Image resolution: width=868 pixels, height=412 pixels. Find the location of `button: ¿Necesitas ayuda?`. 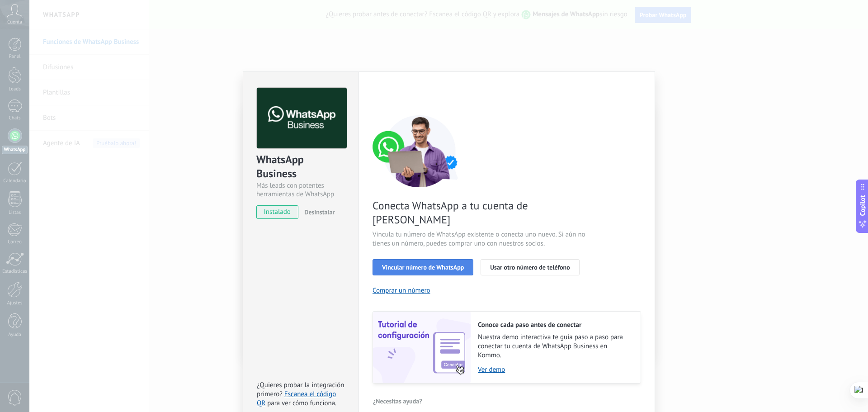

button: ¿Necesitas ayuda? is located at coordinates (397, 401).